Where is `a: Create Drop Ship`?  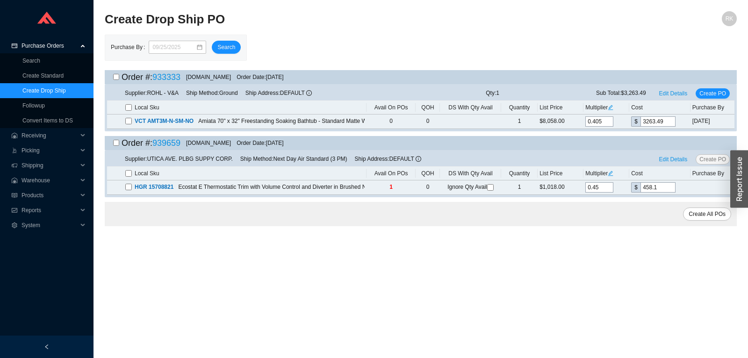
a: Create Drop Ship is located at coordinates (44, 91).